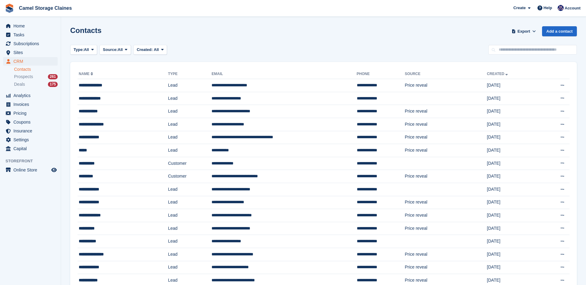  What do you see at coordinates (36, 77) in the screenshot?
I see `a: Prospects 261` at bounding box center [36, 77].